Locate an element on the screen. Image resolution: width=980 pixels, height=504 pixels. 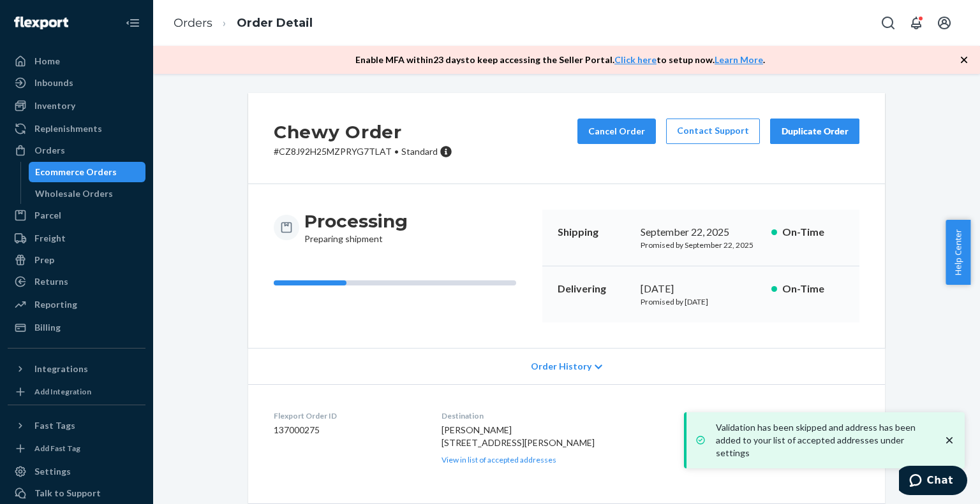
a: Wholesale Orders is located at coordinates (88, 194).